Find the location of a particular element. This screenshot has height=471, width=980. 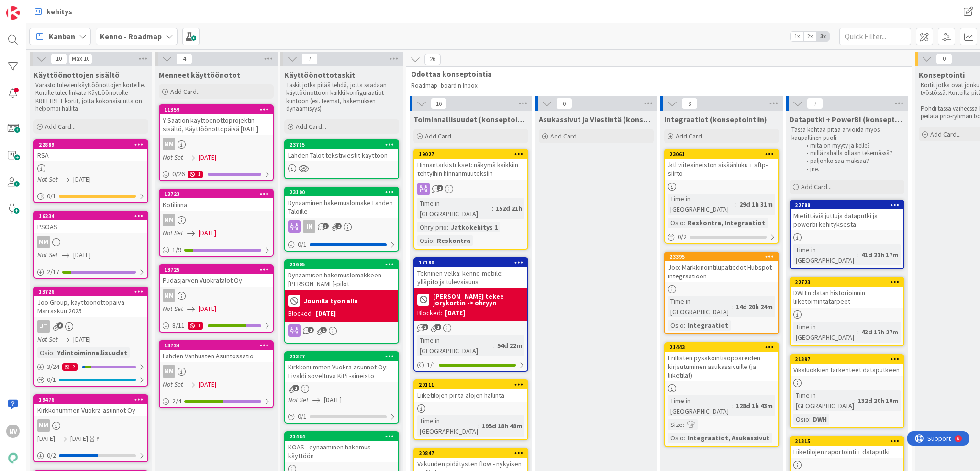

div: 17180Tekninen velka: kenno-mobile: ylläpito ja tulevaisuus is located at coordinates (471, 272).